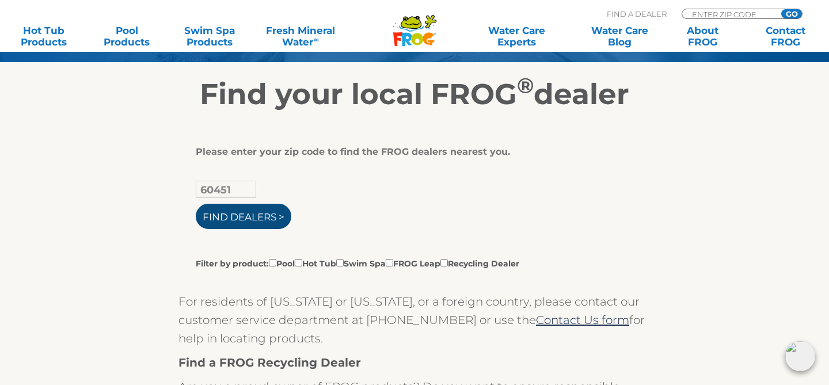 The width and height of the screenshot is (829, 385). Describe the element at coordinates (620, 36) in the screenshot. I see `a: Water CareBlog` at that location.